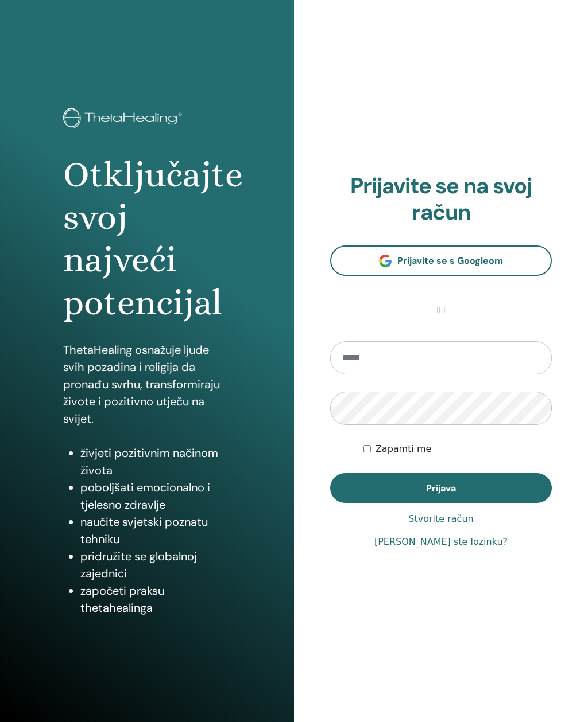 The width and height of the screenshot is (588, 722). What do you see at coordinates (403, 449) in the screenshot?
I see `label: Zapamti me` at bounding box center [403, 449].